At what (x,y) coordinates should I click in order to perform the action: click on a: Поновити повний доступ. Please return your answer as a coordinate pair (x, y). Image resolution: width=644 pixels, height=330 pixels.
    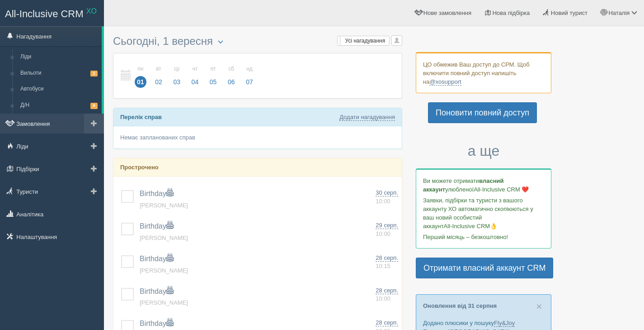
    Looking at the image, I should click on (482, 113).